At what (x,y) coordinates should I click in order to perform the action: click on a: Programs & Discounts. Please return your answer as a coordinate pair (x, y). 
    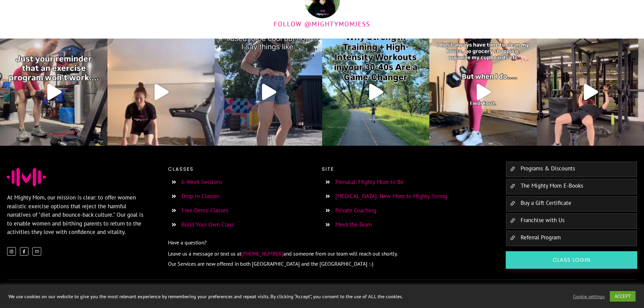
    Looking at the image, I should click on (548, 168).